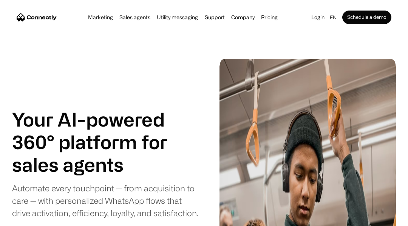 The height and width of the screenshot is (226, 408). Describe the element at coordinates (100, 17) in the screenshot. I see `a: Marketing` at that location.